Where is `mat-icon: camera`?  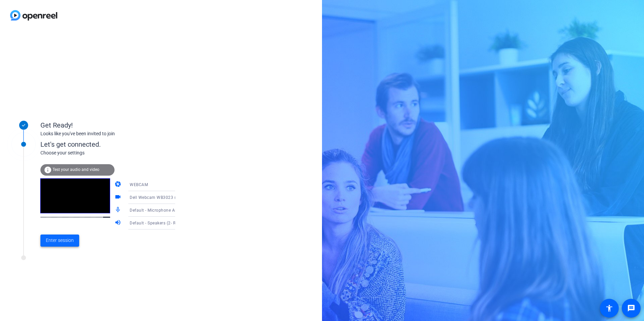
mat-icon: camera is located at coordinates (119, 185).